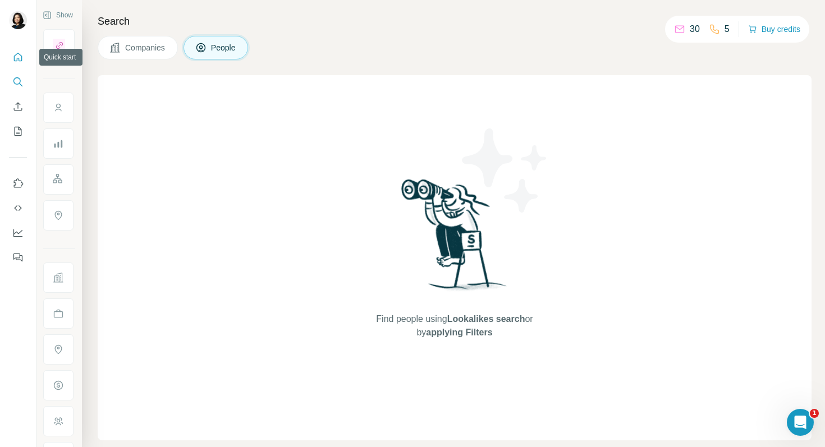 The width and height of the screenshot is (825, 447). I want to click on button: Use Surfe API, so click(18, 208).